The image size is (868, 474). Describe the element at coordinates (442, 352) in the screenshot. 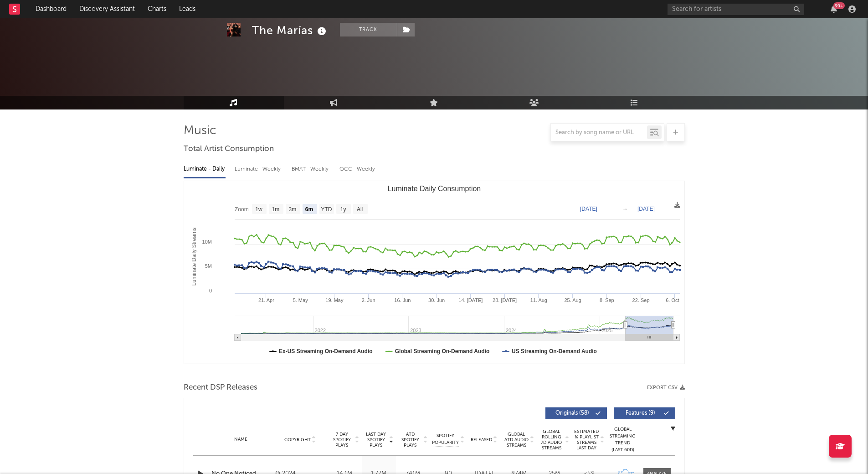

I see `text: Global Streaming On-Demand Audio` at that location.